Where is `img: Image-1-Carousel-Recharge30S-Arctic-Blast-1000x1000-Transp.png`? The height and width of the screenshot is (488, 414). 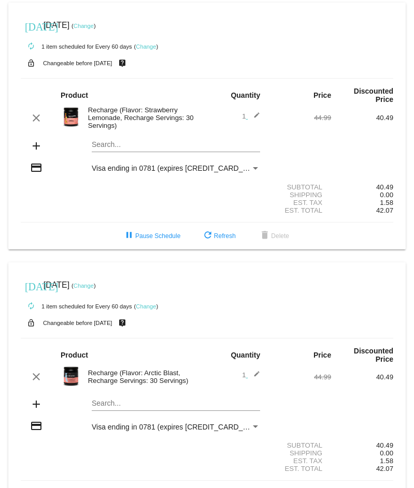
img: Image-1-Carousel-Recharge30S-Arctic-Blast-1000x1000-Transp.png is located at coordinates (71, 376).